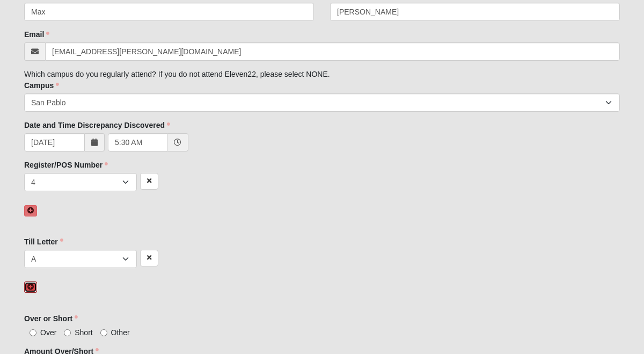 This screenshot has width=644, height=354. What do you see at coordinates (67, 332) in the screenshot?
I see `input: Short` at bounding box center [67, 332].